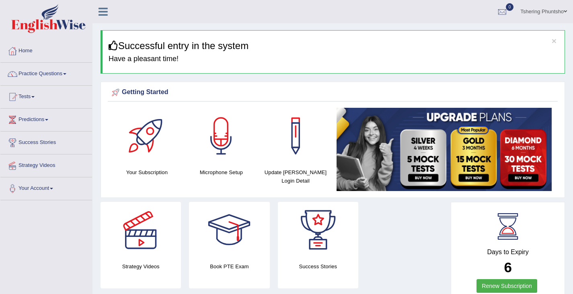 The height and width of the screenshot is (294, 573). I want to click on h4: Your Subscription, so click(147, 172).